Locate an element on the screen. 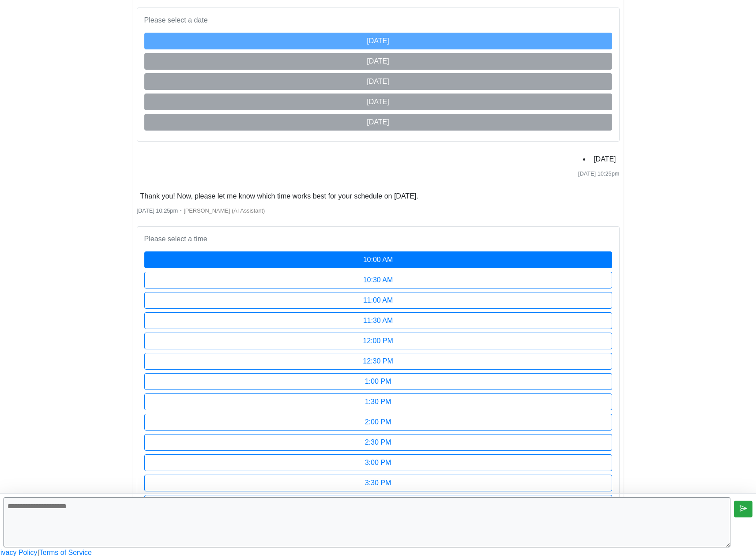  button: 2:00 PM is located at coordinates (378, 422).